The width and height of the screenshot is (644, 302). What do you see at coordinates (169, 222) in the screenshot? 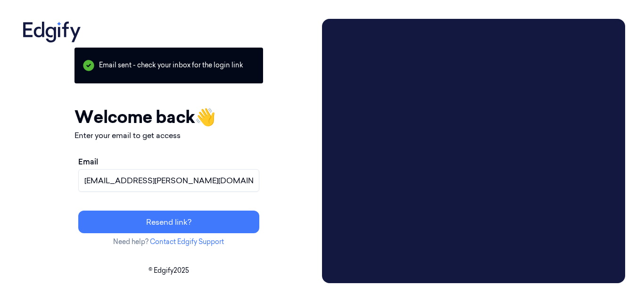
I see `button: Resend link?` at bounding box center [169, 222].